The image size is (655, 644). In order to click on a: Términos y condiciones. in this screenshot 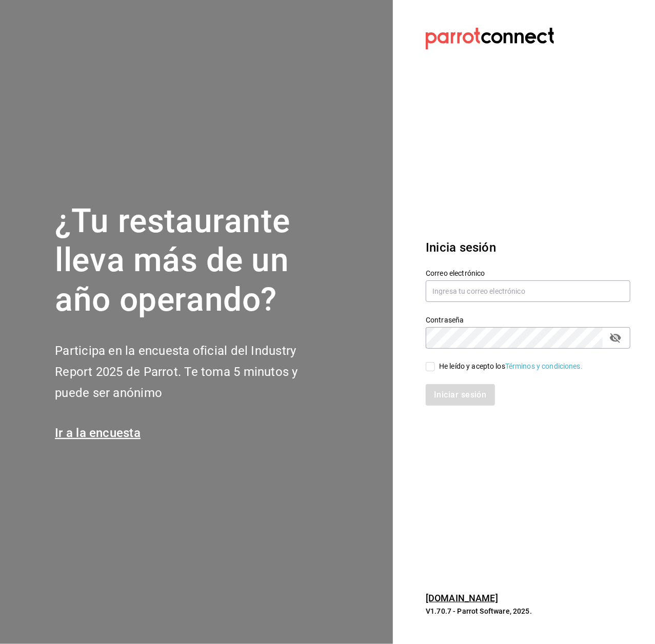, I will do `click(544, 366)`.